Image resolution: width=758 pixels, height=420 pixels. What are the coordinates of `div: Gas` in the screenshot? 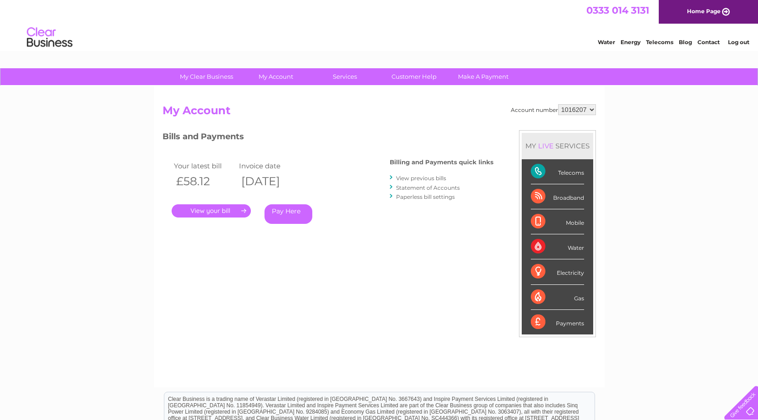 It's located at (557, 297).